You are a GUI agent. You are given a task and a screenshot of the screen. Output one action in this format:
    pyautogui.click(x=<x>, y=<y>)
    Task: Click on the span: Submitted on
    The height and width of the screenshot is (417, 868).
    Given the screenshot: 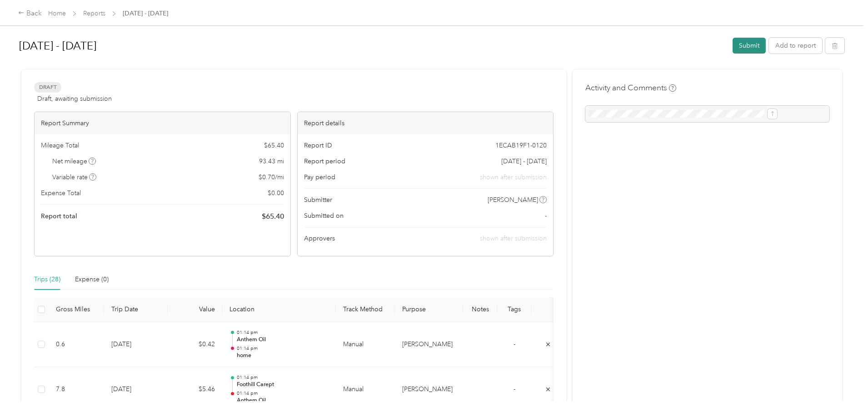 What is the action you would take?
    pyautogui.click(x=323, y=215)
    